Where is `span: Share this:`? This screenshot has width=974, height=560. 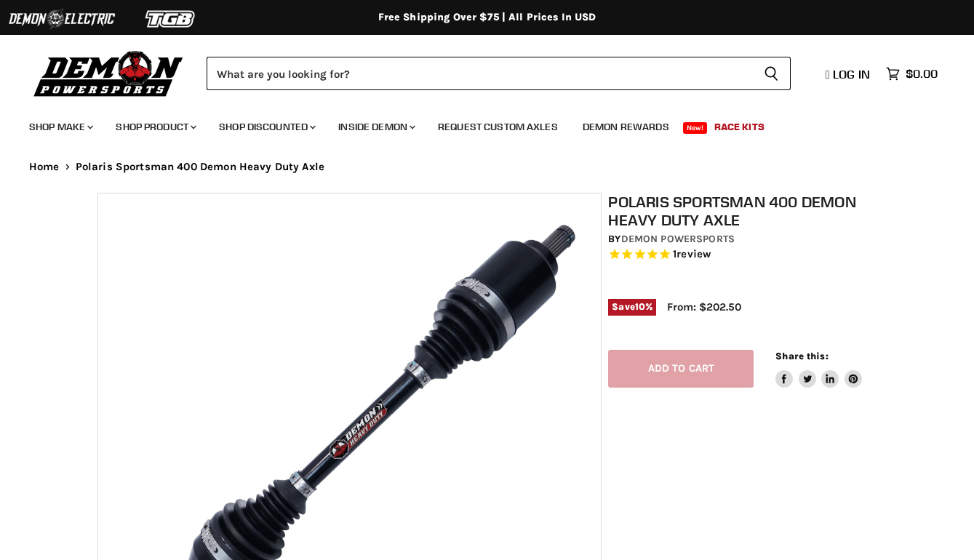 span: Share this: is located at coordinates (801, 356).